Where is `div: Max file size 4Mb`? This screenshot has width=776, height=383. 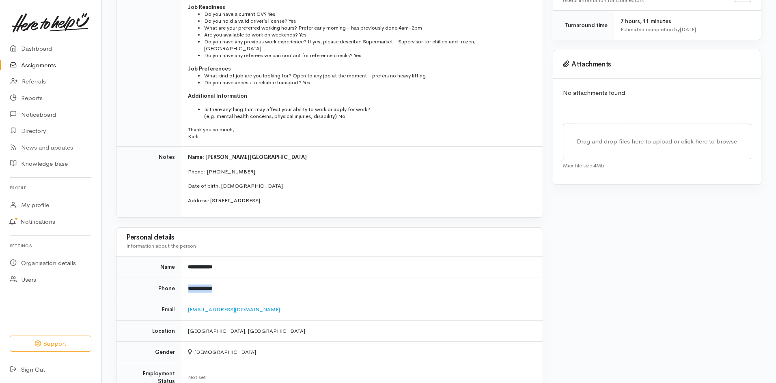 div: Max file size 4Mb is located at coordinates (657, 165).